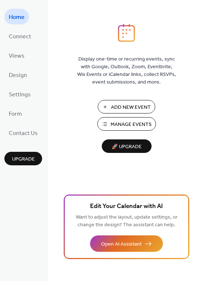 The width and height of the screenshot is (205, 281). What do you see at coordinates (126, 33) in the screenshot?
I see `img: logo_icon.svg` at bounding box center [126, 33].